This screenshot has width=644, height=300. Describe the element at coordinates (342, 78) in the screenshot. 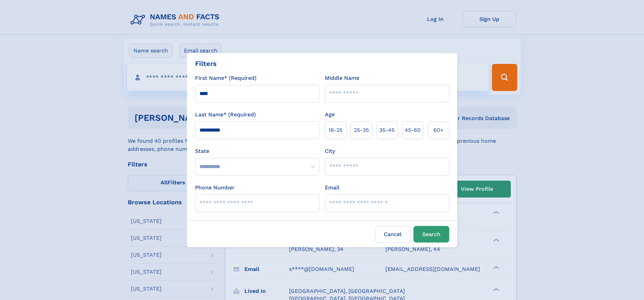

I see `label: Middle Name` at that location.